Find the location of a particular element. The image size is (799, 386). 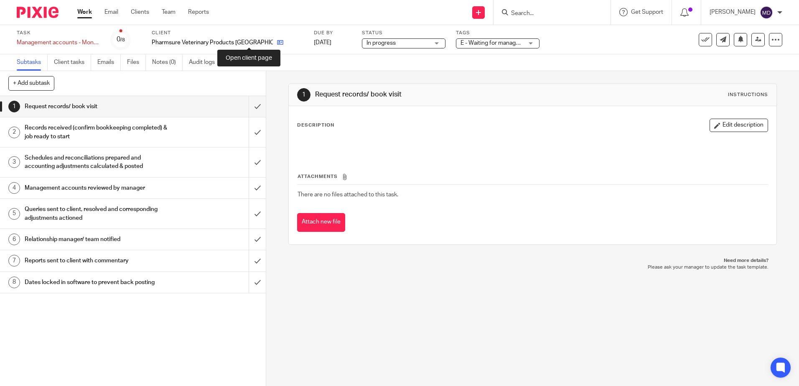

label: Task is located at coordinates (58, 33).